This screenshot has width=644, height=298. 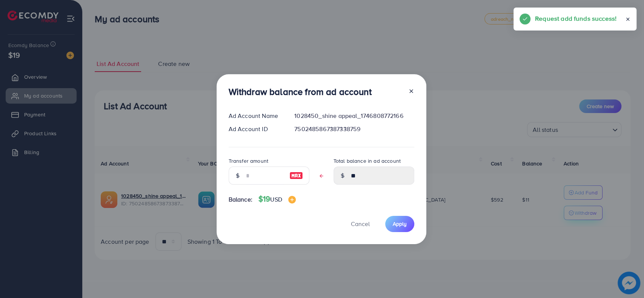 I want to click on h3: Withdraw balance from ad account, so click(x=300, y=92).